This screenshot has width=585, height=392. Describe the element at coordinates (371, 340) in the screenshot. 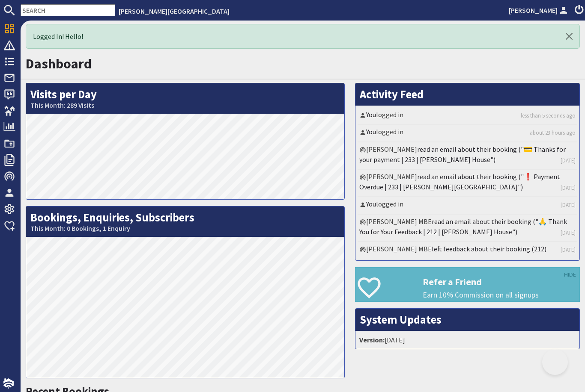

I see `strong: Version:` at that location.